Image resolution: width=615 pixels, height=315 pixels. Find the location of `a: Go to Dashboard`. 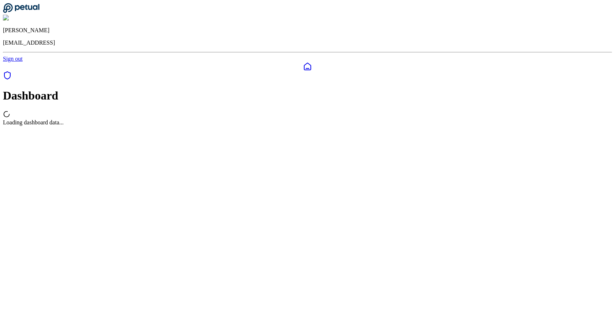

a: Go to Dashboard is located at coordinates (21, 11).